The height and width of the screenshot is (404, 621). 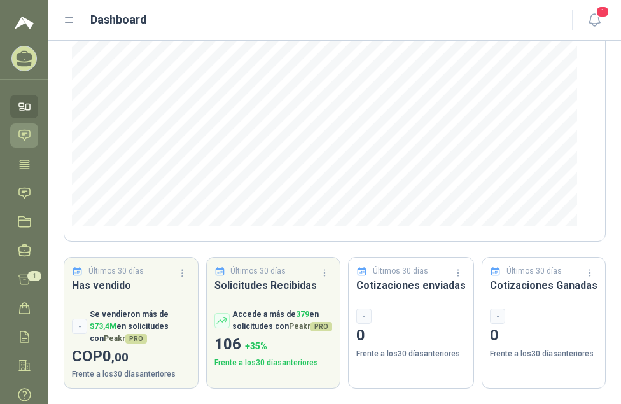 What do you see at coordinates (131, 357) in the screenshot?
I see `p: COP` at bounding box center [131, 357].